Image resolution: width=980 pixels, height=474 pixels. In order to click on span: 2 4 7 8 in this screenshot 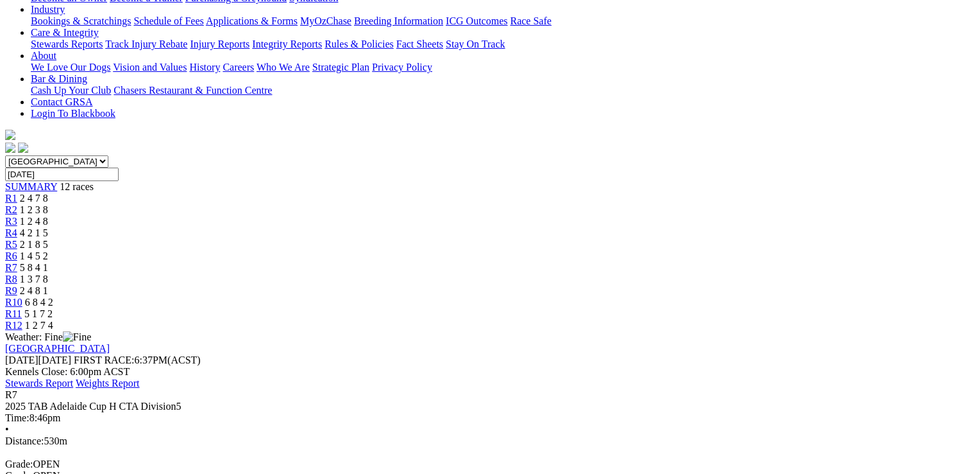, I will do `click(34, 198)`.